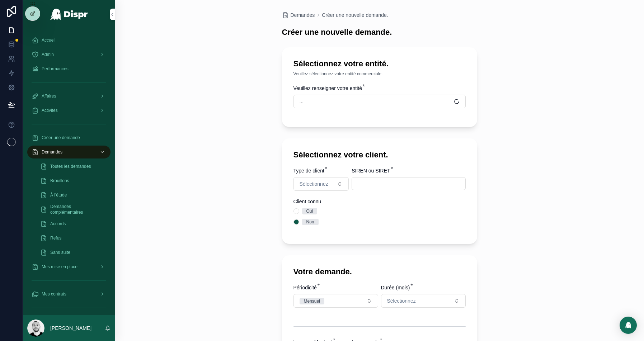 The width and height of the screenshot is (644, 341). I want to click on a: Mes mise en place, so click(69, 267).